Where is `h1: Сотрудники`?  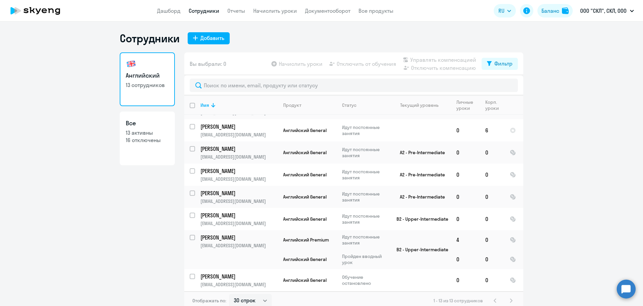 h1: Сотрудники is located at coordinates (150, 38).